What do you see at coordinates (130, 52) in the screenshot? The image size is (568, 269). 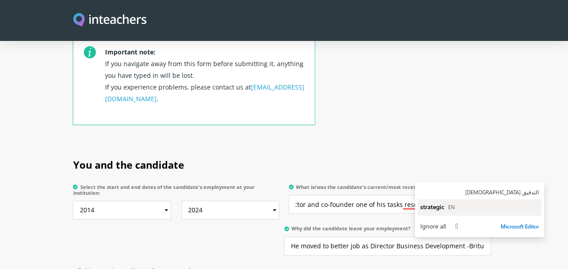 I see `strong: Important note:` at bounding box center [130, 52].